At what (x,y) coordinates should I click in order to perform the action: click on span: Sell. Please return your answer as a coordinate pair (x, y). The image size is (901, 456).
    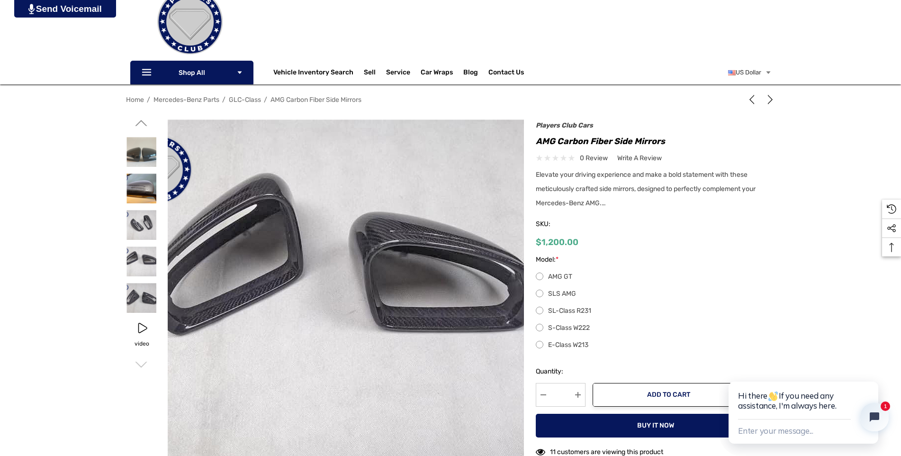
    Looking at the image, I should click on (369, 73).